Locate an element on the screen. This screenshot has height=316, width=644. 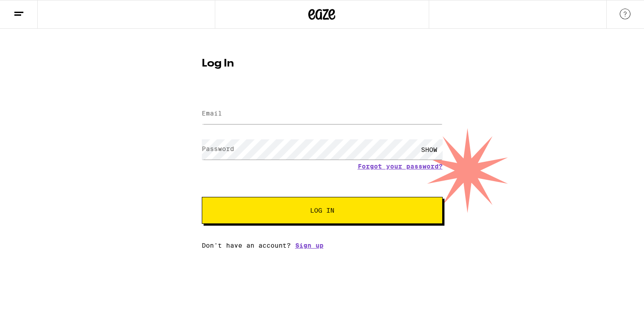
div: SHOW is located at coordinates (429, 149).